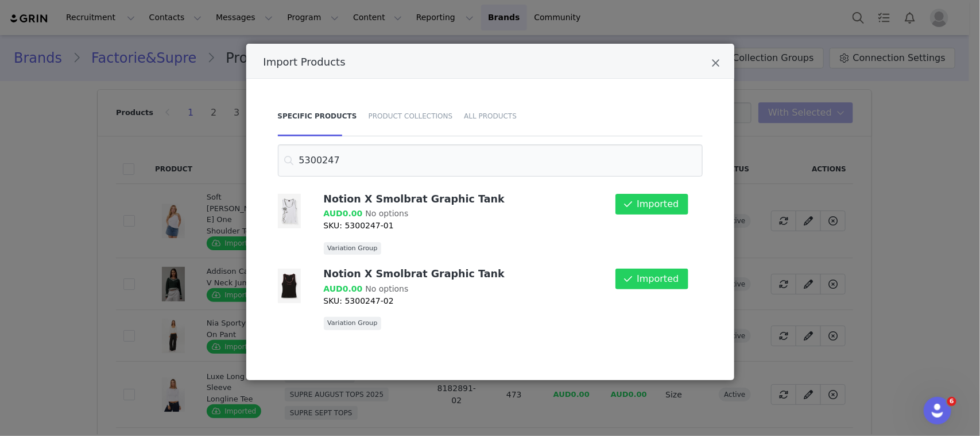 The width and height of the screenshot is (980, 436). What do you see at coordinates (304, 61) in the screenshot?
I see `span: Import Products` at bounding box center [304, 61].